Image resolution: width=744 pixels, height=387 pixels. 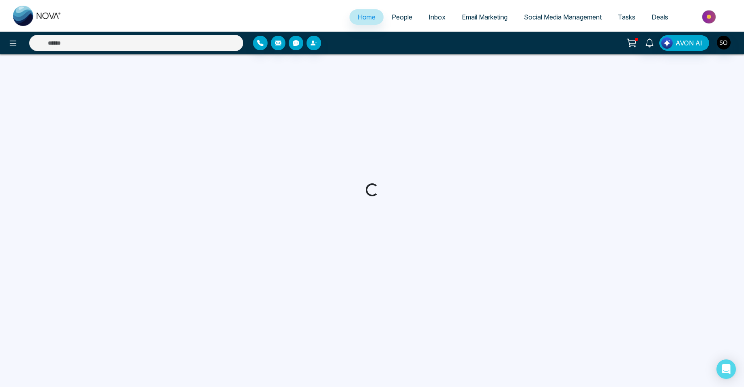 What do you see at coordinates (402, 17) in the screenshot?
I see `a: People` at bounding box center [402, 17].